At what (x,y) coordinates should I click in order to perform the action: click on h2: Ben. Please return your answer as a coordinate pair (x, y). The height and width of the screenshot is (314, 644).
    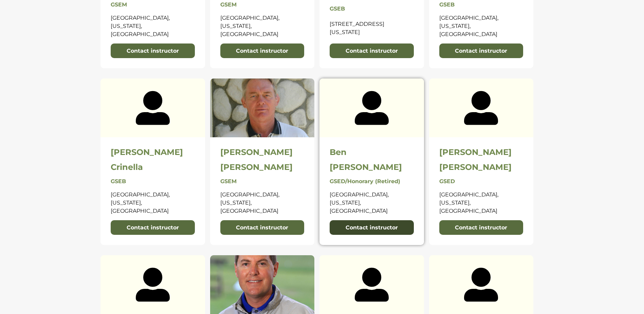
    Looking at the image, I should click on (372, 152).